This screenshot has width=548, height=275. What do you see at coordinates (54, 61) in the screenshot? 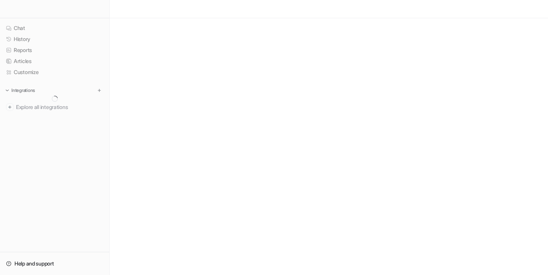
I see `a: Articles` at bounding box center [54, 61].